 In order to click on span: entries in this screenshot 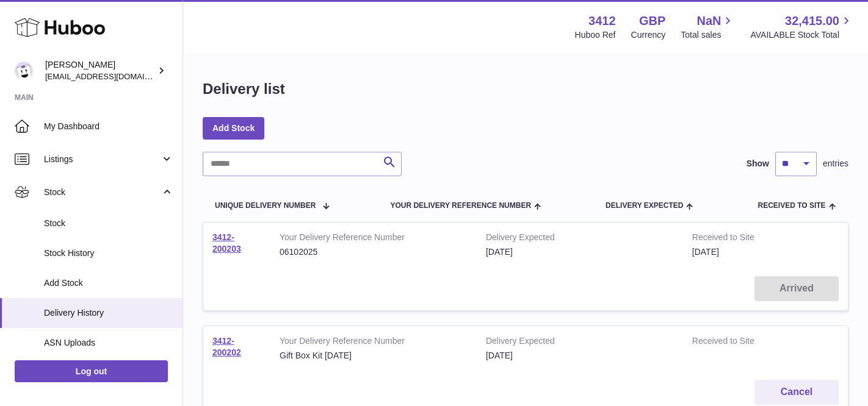, I will do `click(836, 163)`.